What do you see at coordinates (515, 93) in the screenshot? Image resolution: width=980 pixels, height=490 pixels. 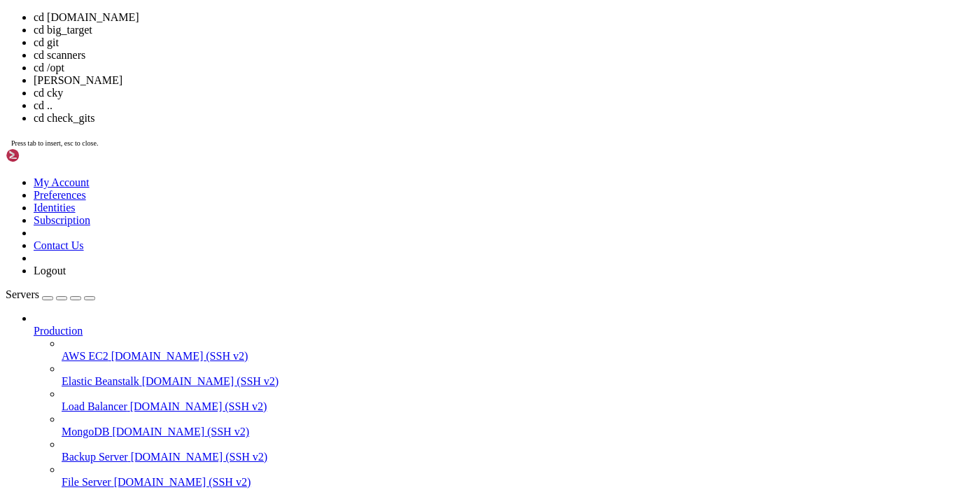 I see `span: vendor` at bounding box center [515, 93].